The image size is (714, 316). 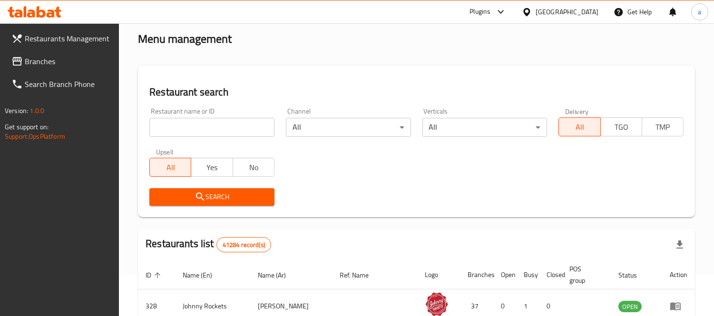 What do you see at coordinates (68, 39) in the screenshot?
I see `span: Restaurants Management` at bounding box center [68, 39].